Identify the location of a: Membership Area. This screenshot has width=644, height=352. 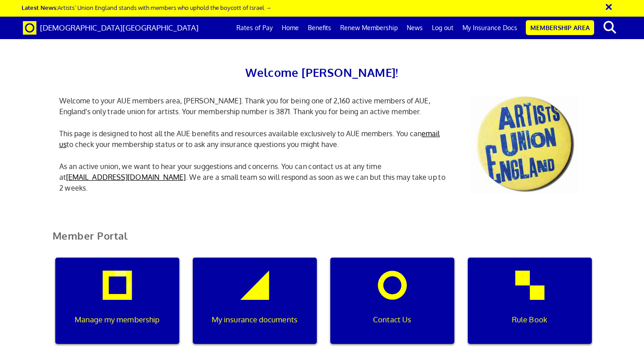
(559, 27).